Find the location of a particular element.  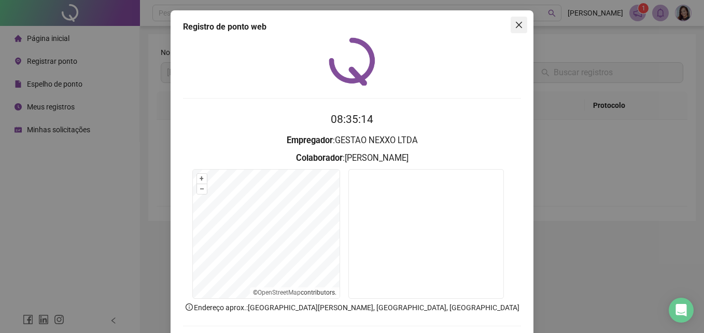

img: QRPoint is located at coordinates (352, 61).